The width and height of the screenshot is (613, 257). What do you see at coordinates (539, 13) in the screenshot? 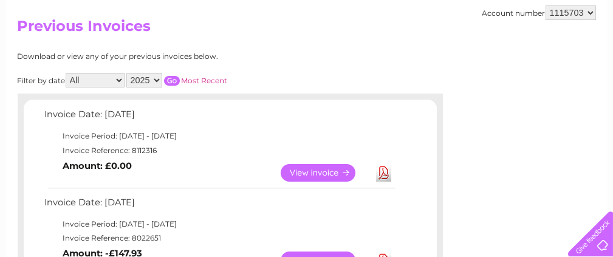
I see `div: Account number` at bounding box center [539, 13].